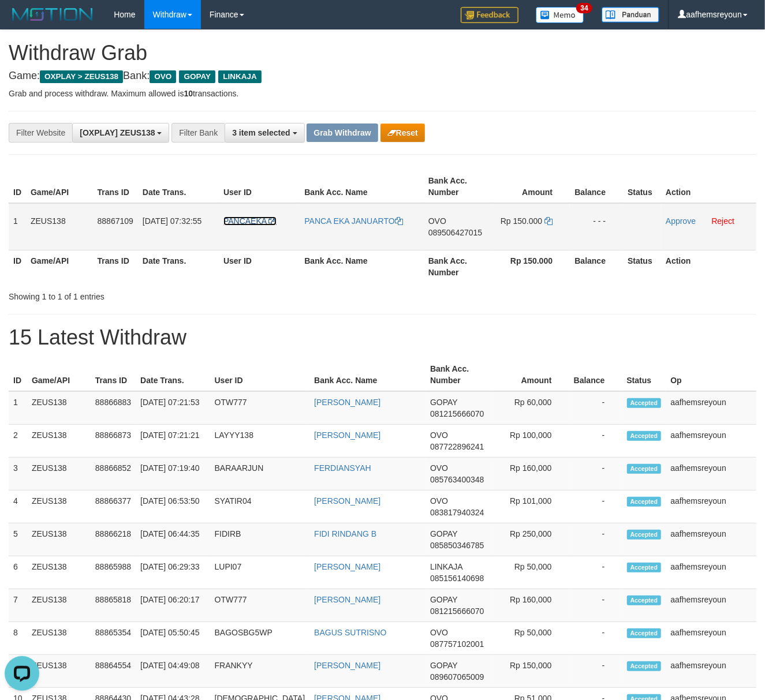 Image resolution: width=765 pixels, height=700 pixels. I want to click on span: Copy 085850346785 to clipboard, so click(457, 546).